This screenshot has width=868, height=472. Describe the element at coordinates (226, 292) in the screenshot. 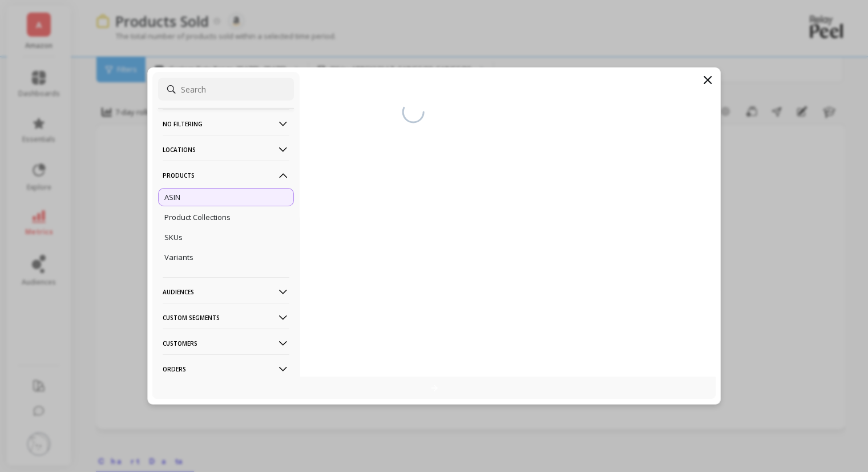

I see `p: Audiences` at that location.